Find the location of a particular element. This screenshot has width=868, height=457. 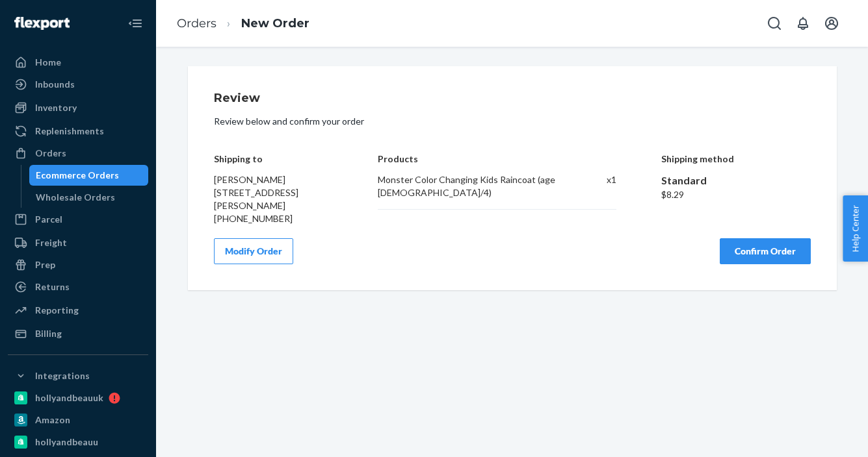

div: Integrations is located at coordinates (62, 376).